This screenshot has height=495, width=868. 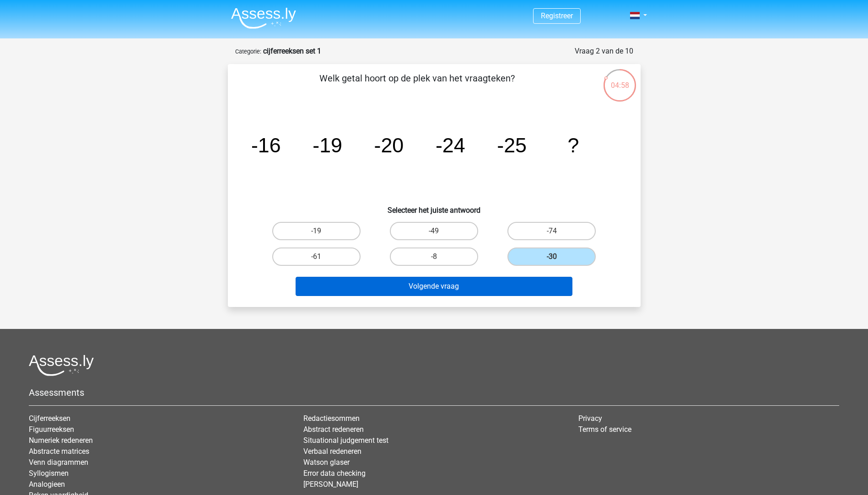 What do you see at coordinates (326, 462) in the screenshot?
I see `a: Watson glaser` at bounding box center [326, 462].